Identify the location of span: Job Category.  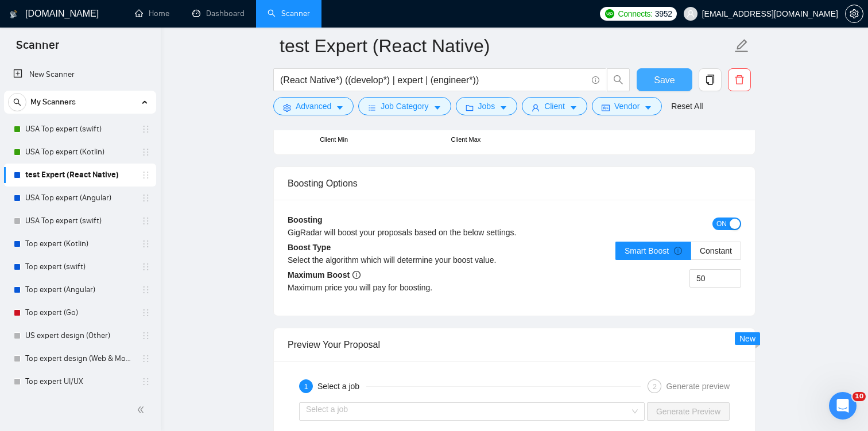
(404, 106).